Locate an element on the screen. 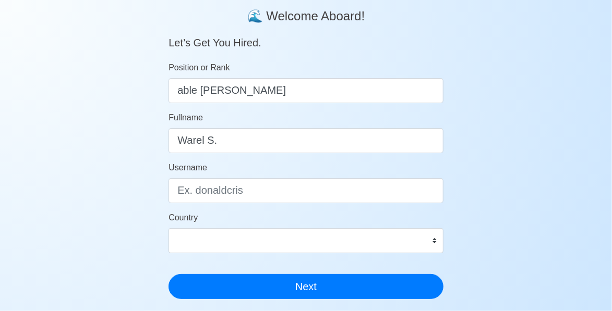 The width and height of the screenshot is (612, 311). h5: Let’s Get You Hired. is located at coordinates (306, 37).